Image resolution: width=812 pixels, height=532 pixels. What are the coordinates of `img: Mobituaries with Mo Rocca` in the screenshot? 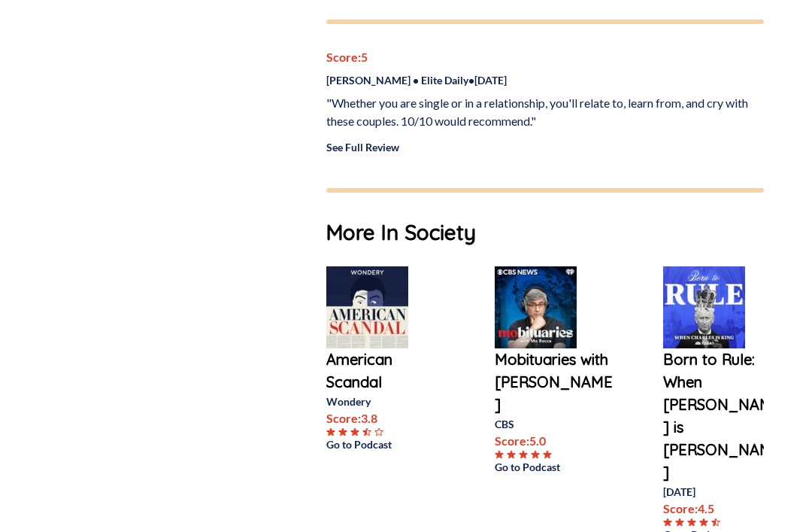 It's located at (536, 307).